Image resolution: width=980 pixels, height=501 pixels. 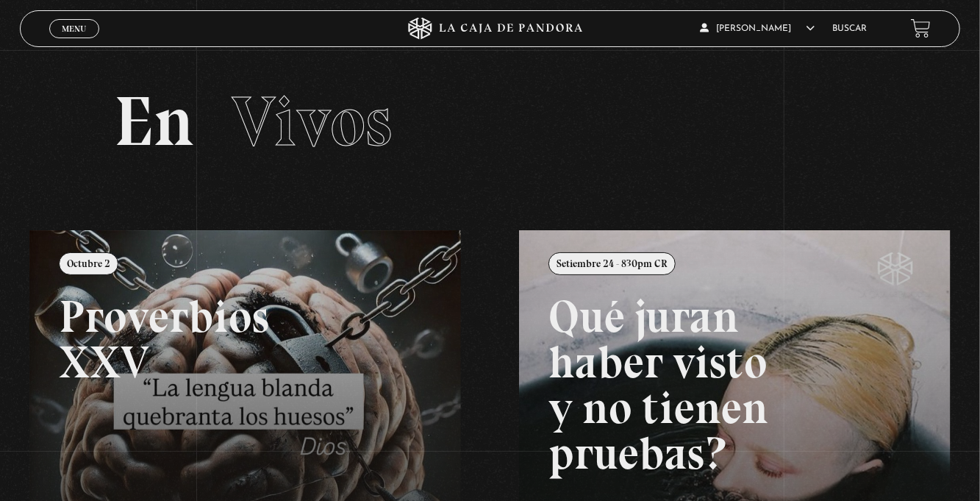 I want to click on span: Menu, so click(x=73, y=29).